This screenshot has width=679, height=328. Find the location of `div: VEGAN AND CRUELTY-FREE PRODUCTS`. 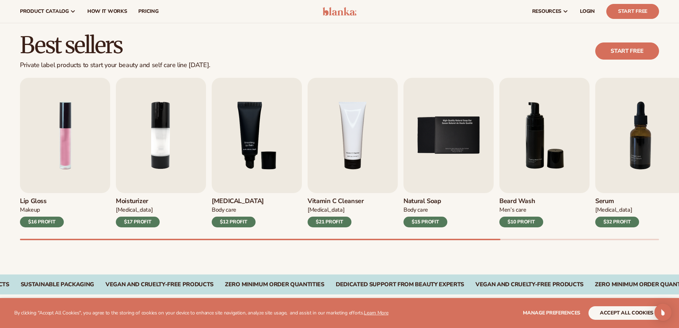

div: VEGAN AND CRUELTY-FREE PRODUCTS is located at coordinates (159, 284).